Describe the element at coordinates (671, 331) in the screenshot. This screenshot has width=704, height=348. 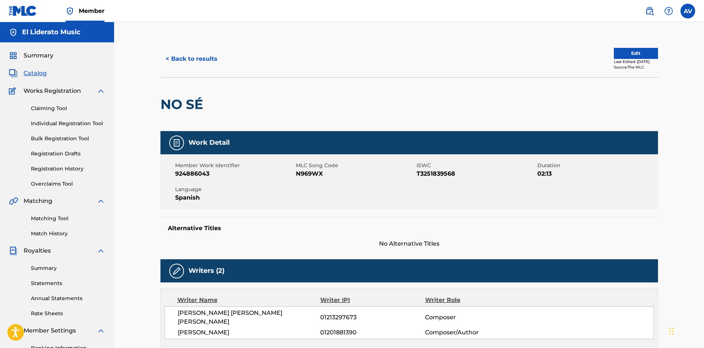
I see `div: Arrastrar` at that location.